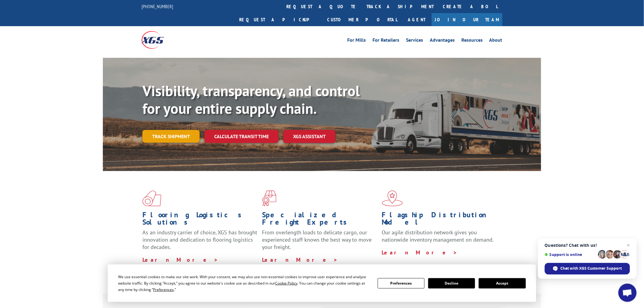 The height and width of the screenshot is (308, 644). What do you see at coordinates (392, 198) in the screenshot?
I see `img: xgs-icon-flagship-distribution-model-red` at bounding box center [392, 198].